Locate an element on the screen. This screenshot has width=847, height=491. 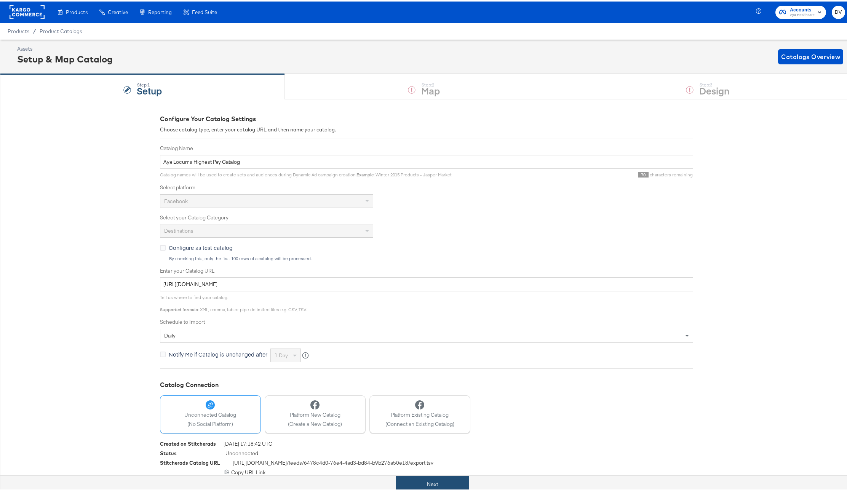
span: Aya Healthcare is located at coordinates (802, 14).